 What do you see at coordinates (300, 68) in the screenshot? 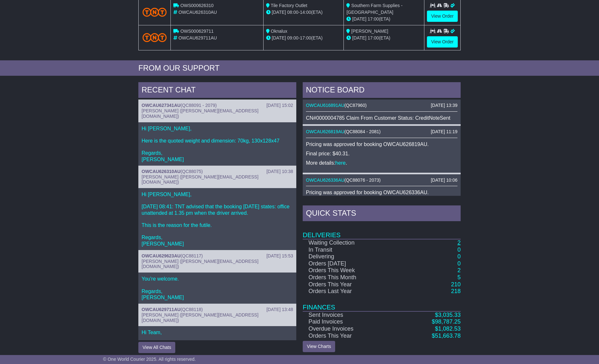
I see `div: FROM OUR SUPPORT` at bounding box center [300, 68].